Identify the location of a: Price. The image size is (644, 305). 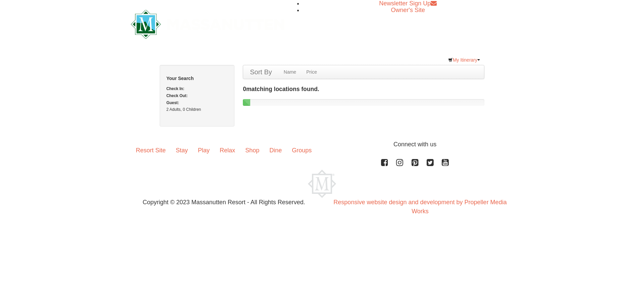
(312, 72).